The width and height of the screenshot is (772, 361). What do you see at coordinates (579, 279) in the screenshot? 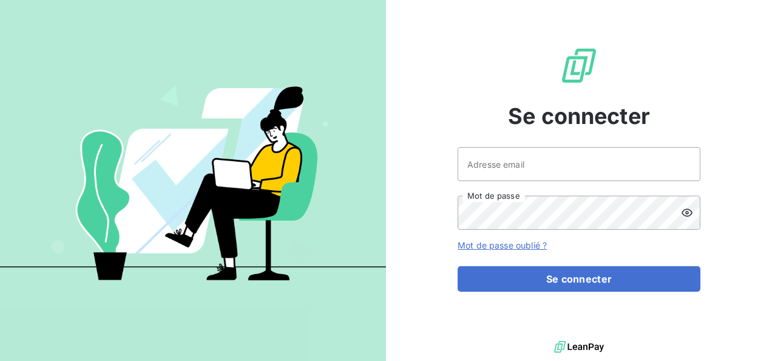
I see `button: Se connecter` at bounding box center [579, 279].